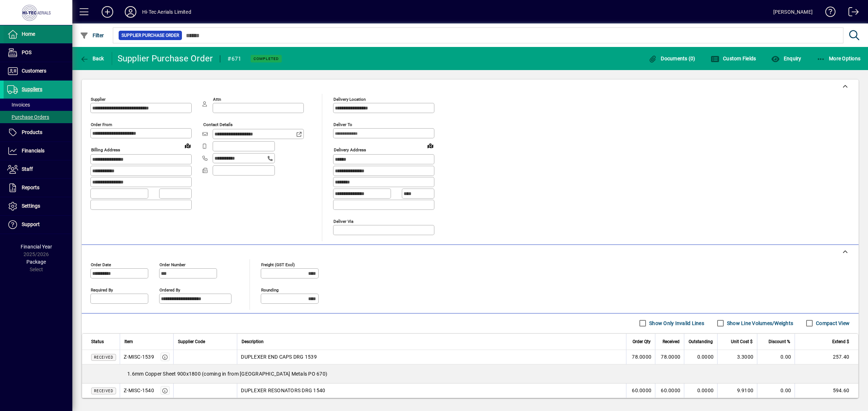 This screenshot has width=868, height=411. What do you see at coordinates (283, 391) in the screenshot?
I see `span: DUPLEXER RESONATORS DRG 1540` at bounding box center [283, 391].